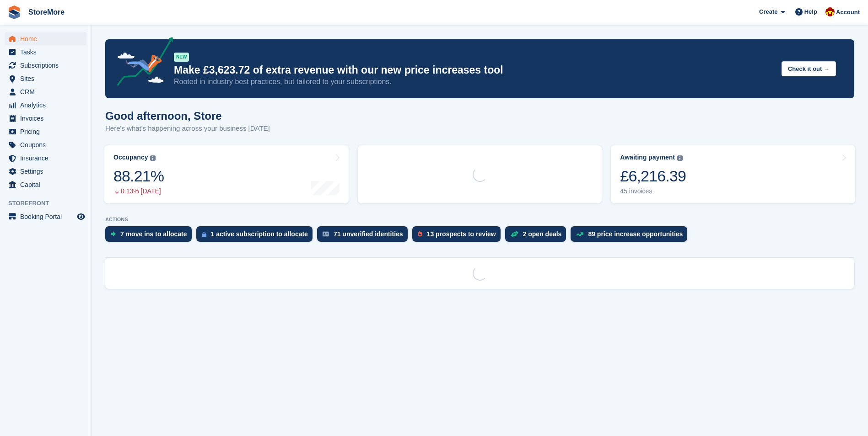 The image size is (868, 436). What do you see at coordinates (47, 185) in the screenshot?
I see `span: Capital` at bounding box center [47, 185].